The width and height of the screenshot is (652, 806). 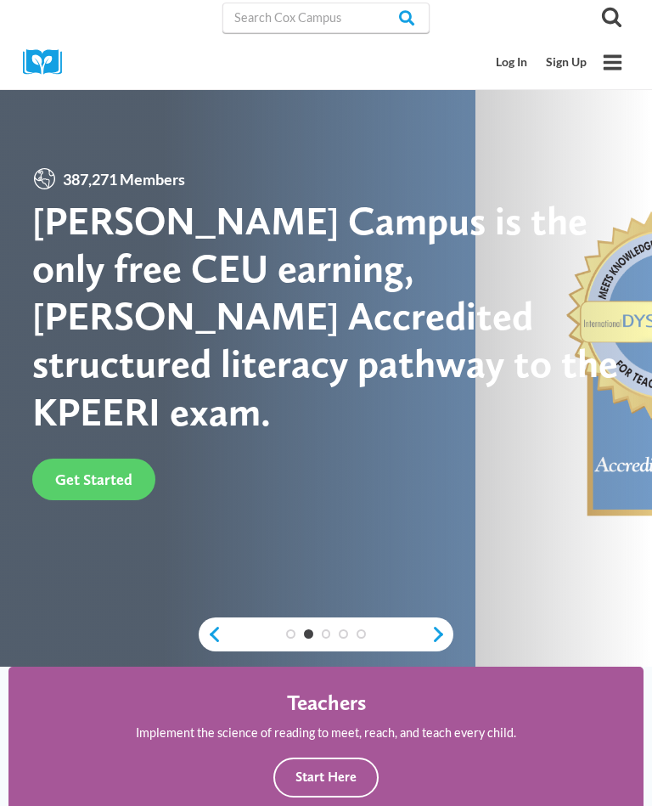 What do you see at coordinates (542, 62) in the screenshot?
I see `nav: Secondary Mobile Navigation` at bounding box center [542, 62].